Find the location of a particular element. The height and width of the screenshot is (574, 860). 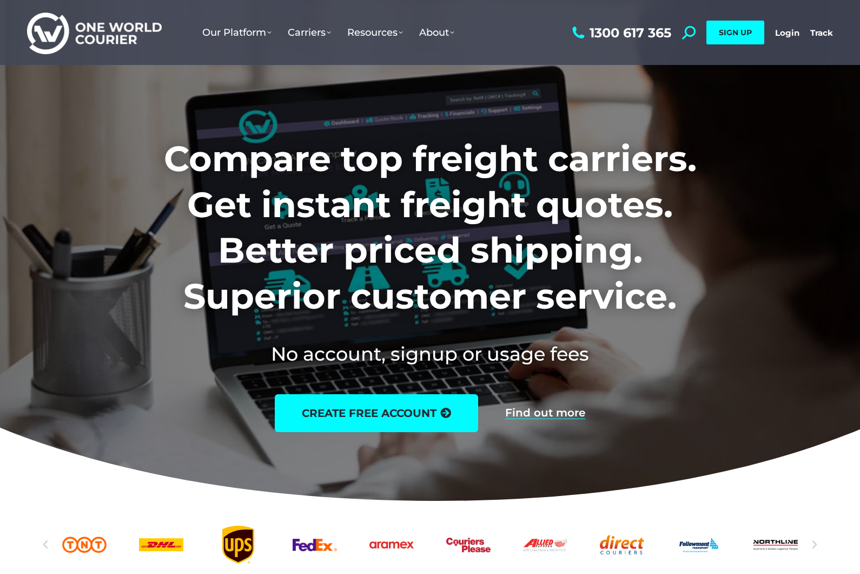

a: Our Platform is located at coordinates (237, 32).